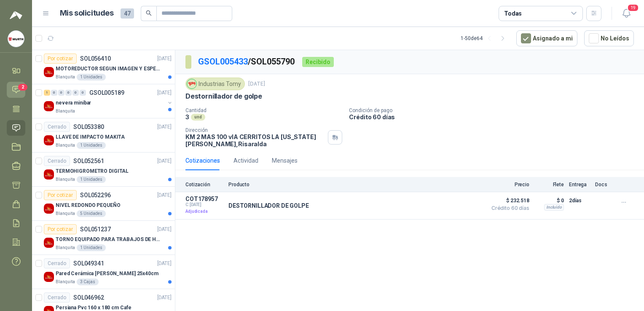  What do you see at coordinates (223, 62) in the screenshot?
I see `a: GSOL005433` at bounding box center [223, 62].